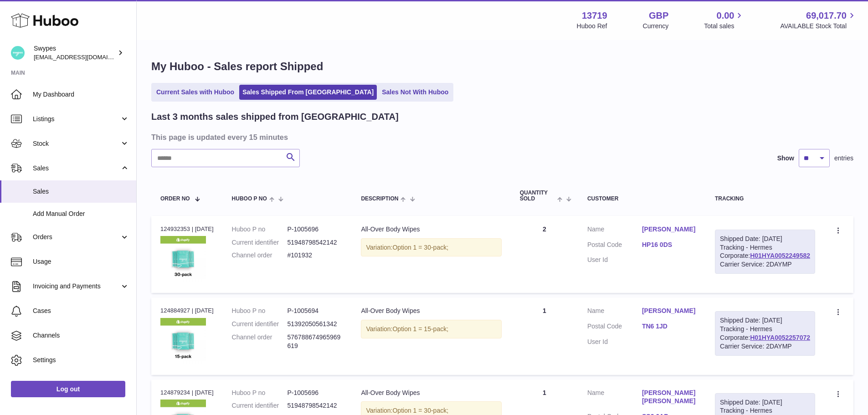 This screenshot has height=415, width=868. What do you see at coordinates (420, 329) in the screenshot?
I see `span: Option 1 = 15-pack;` at bounding box center [420, 329].